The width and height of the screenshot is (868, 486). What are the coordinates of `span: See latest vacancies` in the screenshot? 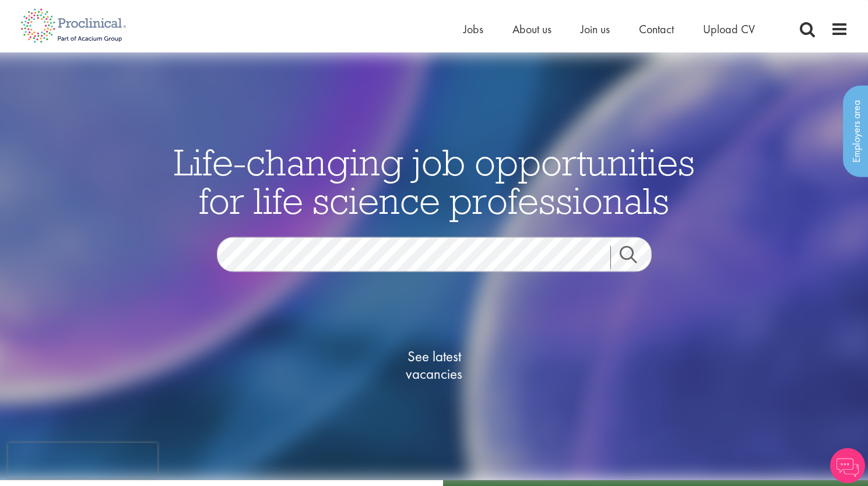 It's located at (434, 365).